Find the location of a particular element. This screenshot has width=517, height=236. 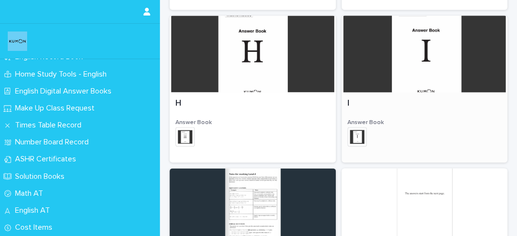

p: Make Up Class Request is located at coordinates (57, 108).